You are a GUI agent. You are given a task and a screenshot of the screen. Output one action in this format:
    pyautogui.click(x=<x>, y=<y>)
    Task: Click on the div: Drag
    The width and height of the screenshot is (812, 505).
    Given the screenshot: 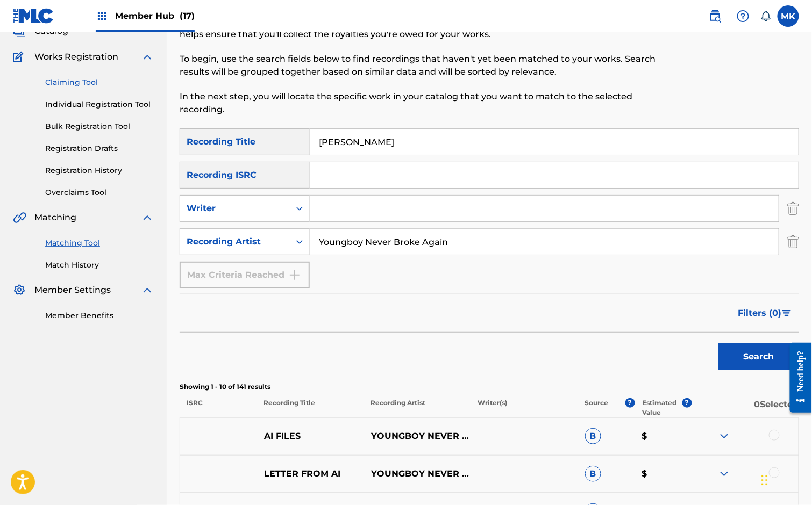 What is the action you would take?
    pyautogui.click(x=765, y=480)
    